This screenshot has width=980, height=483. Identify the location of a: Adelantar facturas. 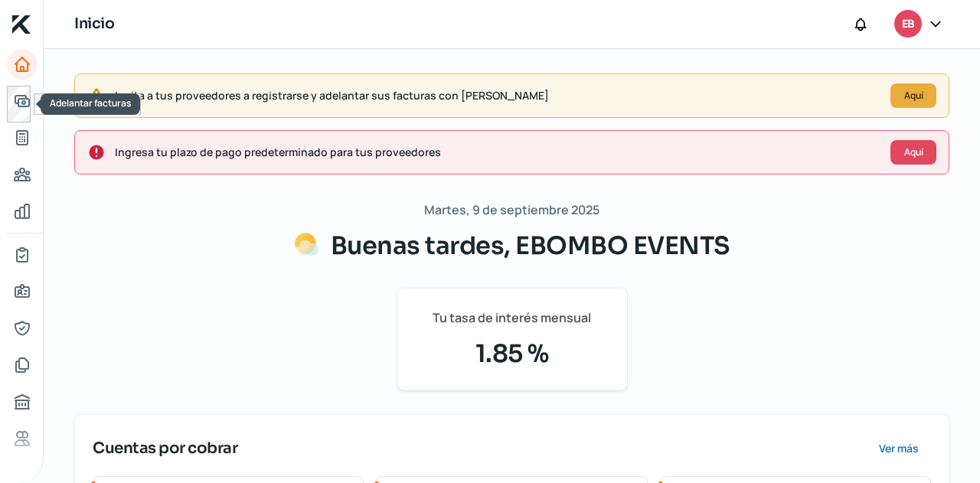
(22, 101).